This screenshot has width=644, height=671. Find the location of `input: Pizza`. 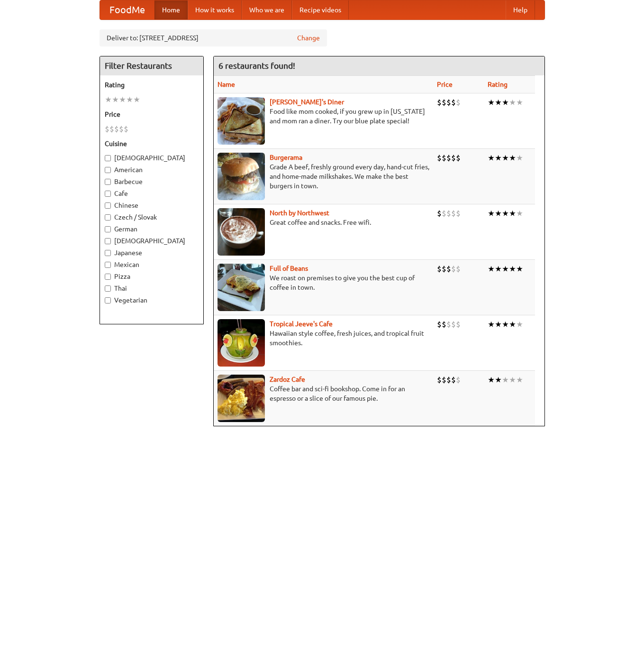

input: Pizza is located at coordinates (107, 277).